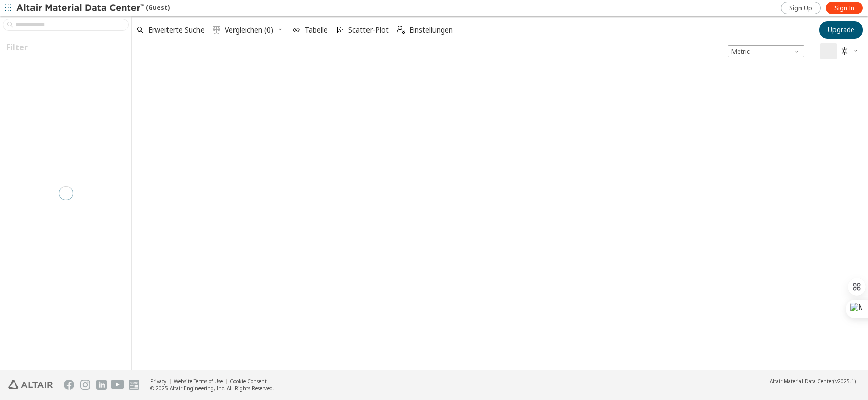 Image resolution: width=868 pixels, height=400 pixels. Describe the element at coordinates (841, 30) in the screenshot. I see `span: Upgrade` at that location.